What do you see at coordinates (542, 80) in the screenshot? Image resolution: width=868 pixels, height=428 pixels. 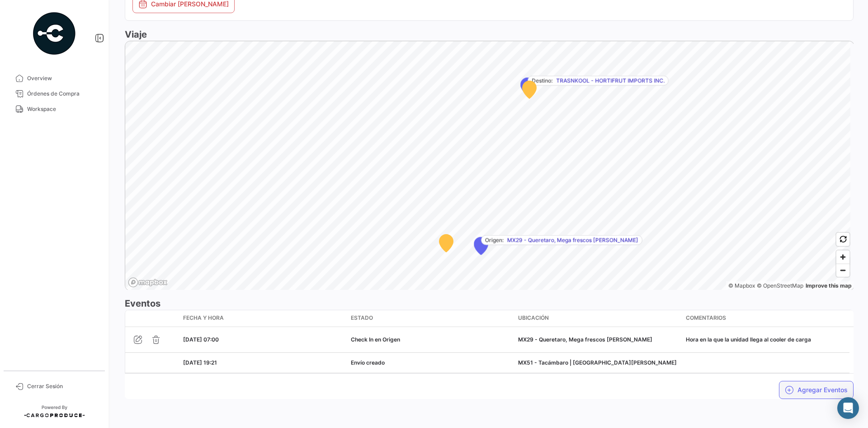 I see `span: Destino:` at bounding box center [542, 80].